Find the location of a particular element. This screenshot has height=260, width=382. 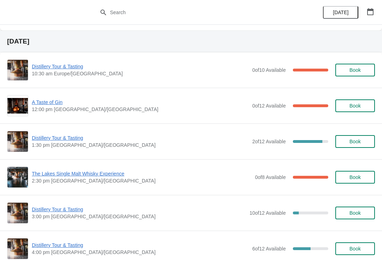

input: Search is located at coordinates (198, 12).